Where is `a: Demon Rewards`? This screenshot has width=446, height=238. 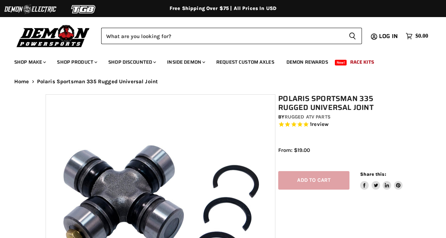
a: Demon Rewards is located at coordinates (307, 62).